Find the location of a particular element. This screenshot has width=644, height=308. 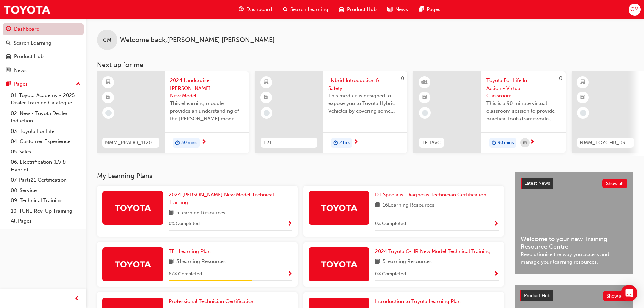

span: Search Learning is located at coordinates (309, 10).